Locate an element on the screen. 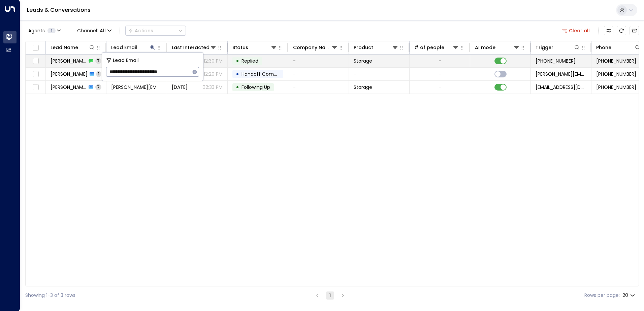 The image size is (644, 311). nav: pagination navigation is located at coordinates (330, 295).